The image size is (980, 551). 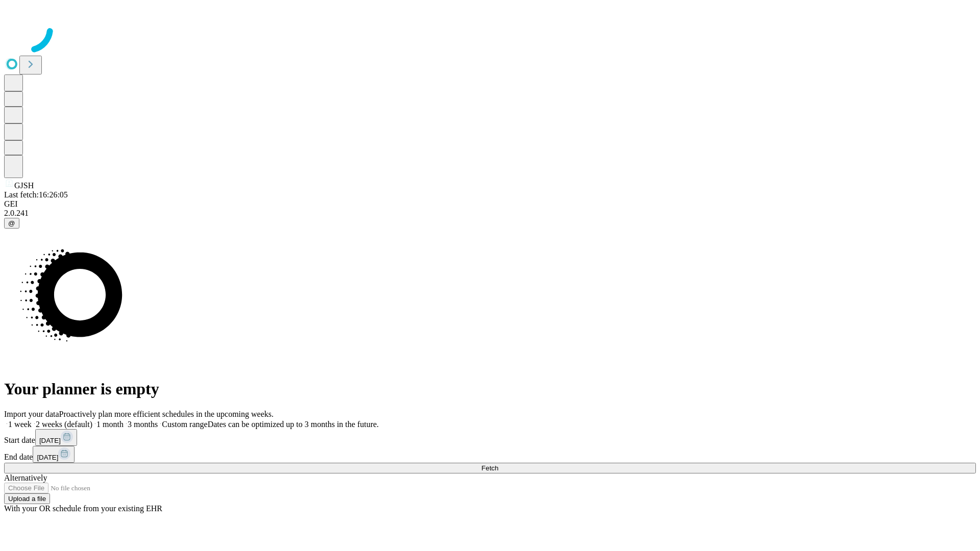 I want to click on span: 2 weeks (default), so click(x=64, y=424).